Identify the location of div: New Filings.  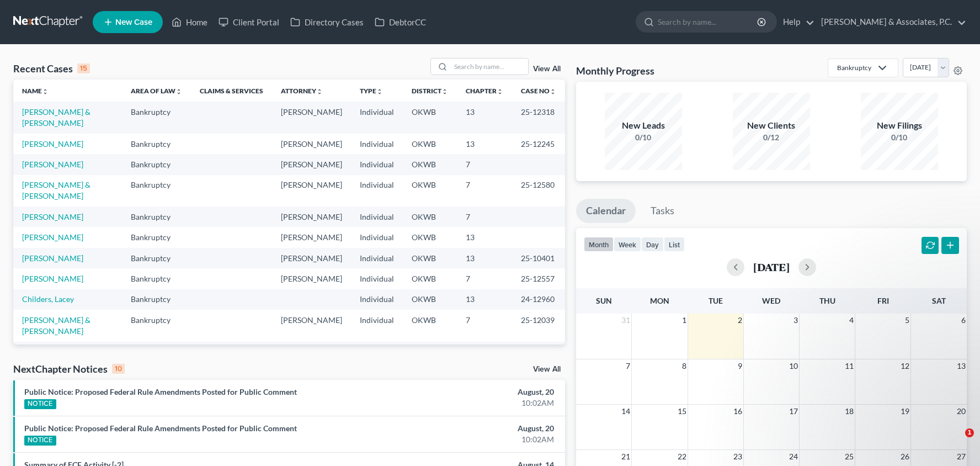
(899, 125).